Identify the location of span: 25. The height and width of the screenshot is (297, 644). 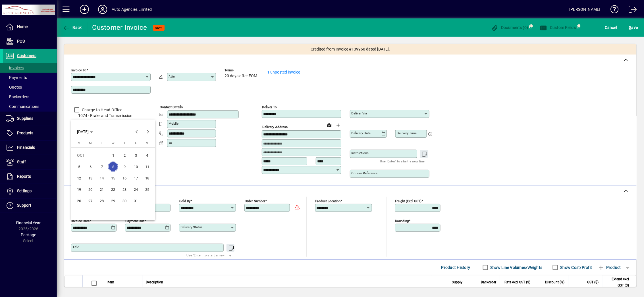
(147, 189).